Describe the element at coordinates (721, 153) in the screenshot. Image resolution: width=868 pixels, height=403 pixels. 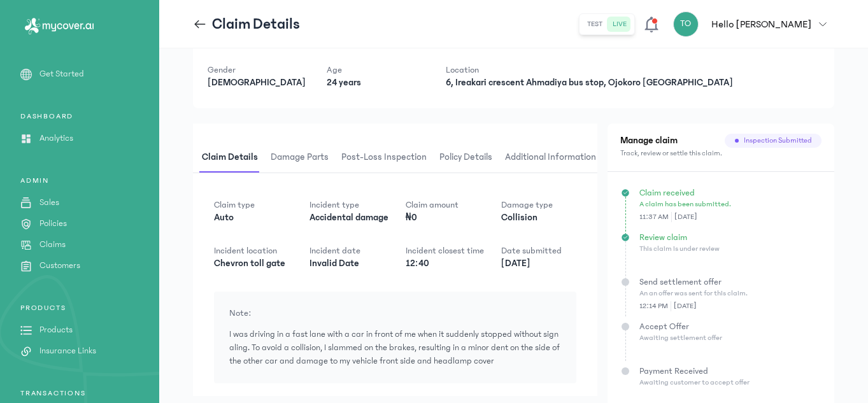
I see `p: Track, review or settle this claim.` at that location.